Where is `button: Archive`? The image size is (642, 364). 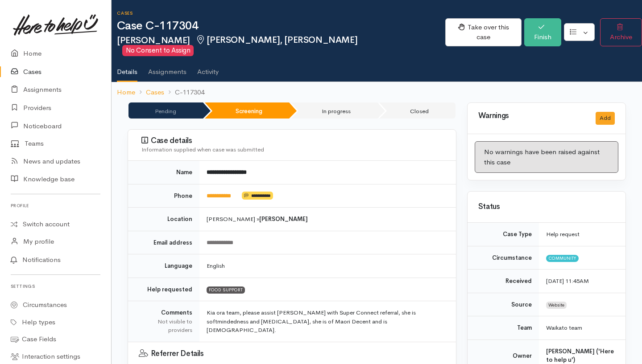
button: Archive is located at coordinates (621, 32).